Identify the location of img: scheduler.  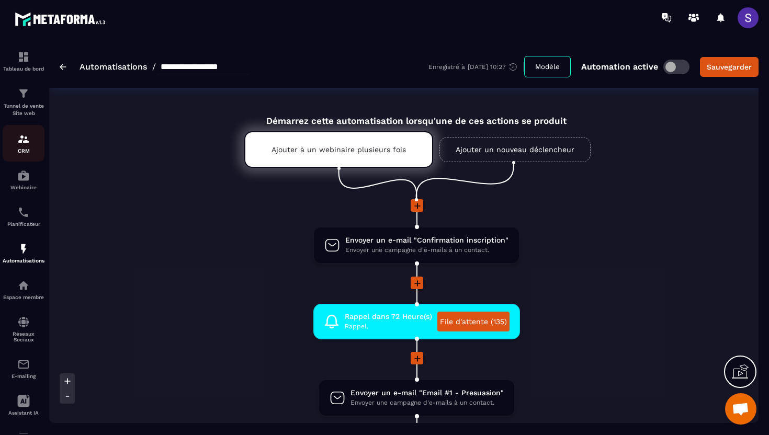
(24, 212).